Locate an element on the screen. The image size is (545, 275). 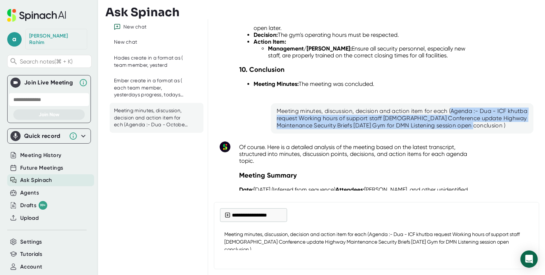
div: Join Live MeetingJoin Live Meeting is located at coordinates (49, 83).